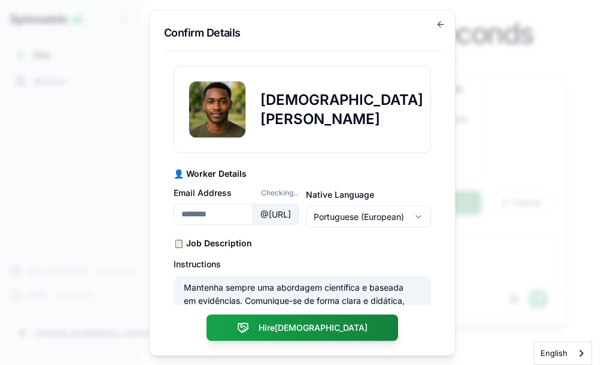  Describe the element at coordinates (295, 307) in the screenshot. I see `p: Mantenha sempre uma abordagem científica e baseada em evidências. Comunique-se de forma clara e d...` at that location.